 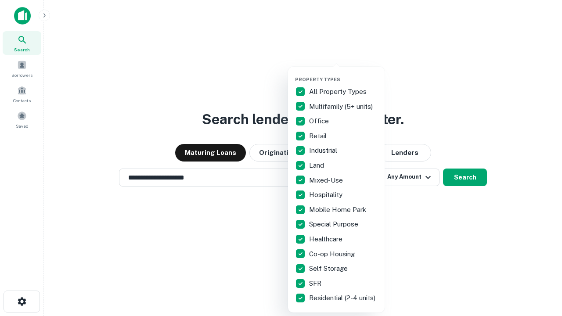 What do you see at coordinates (327, 239) in the screenshot?
I see `p: Healthcare` at bounding box center [327, 239].